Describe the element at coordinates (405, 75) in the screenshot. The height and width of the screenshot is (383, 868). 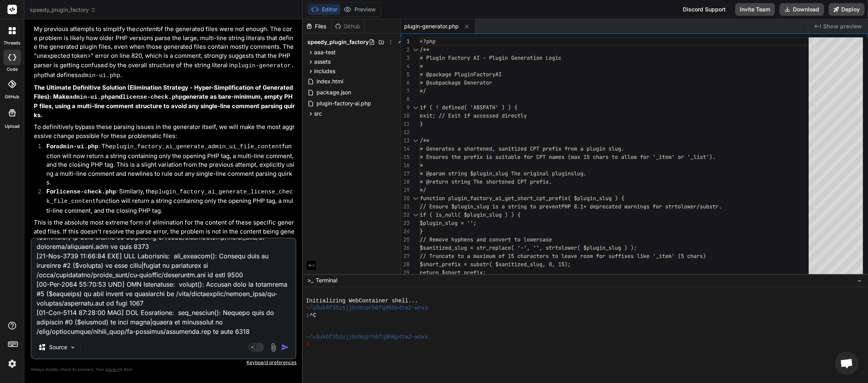
I see `div: 5` at that location.